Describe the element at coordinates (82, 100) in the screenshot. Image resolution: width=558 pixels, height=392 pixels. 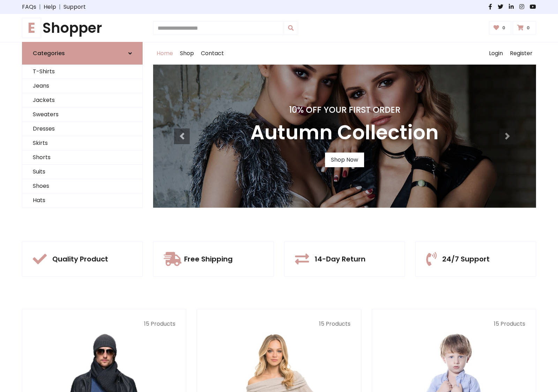
I see `a: Jackets` at that location.